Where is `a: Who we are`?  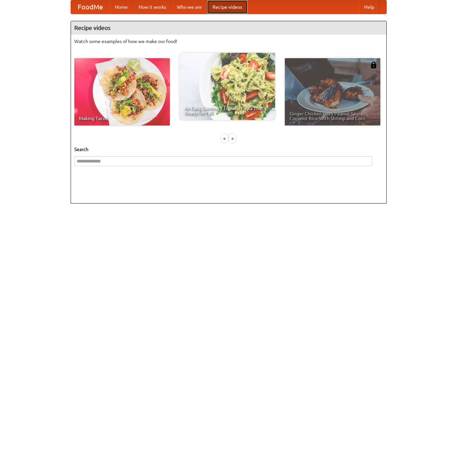 a: Who we are is located at coordinates (189, 7).